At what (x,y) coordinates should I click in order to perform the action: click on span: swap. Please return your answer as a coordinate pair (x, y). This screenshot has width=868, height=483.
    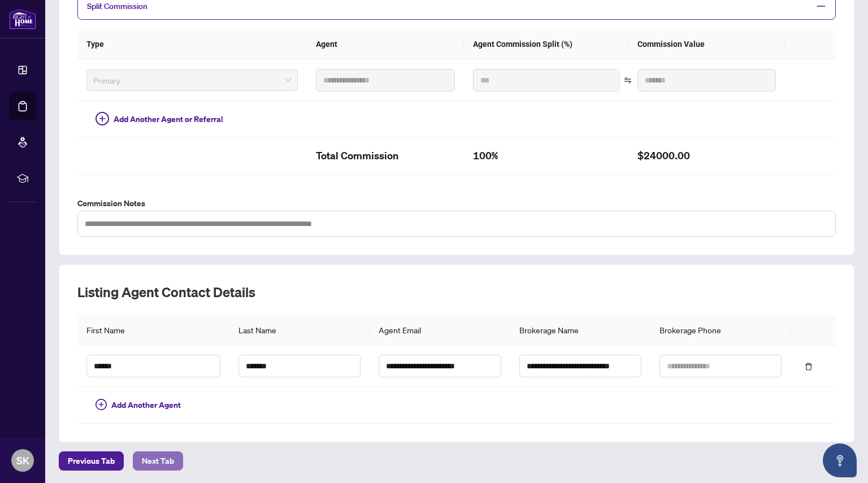
    Looking at the image, I should click on (628, 80).